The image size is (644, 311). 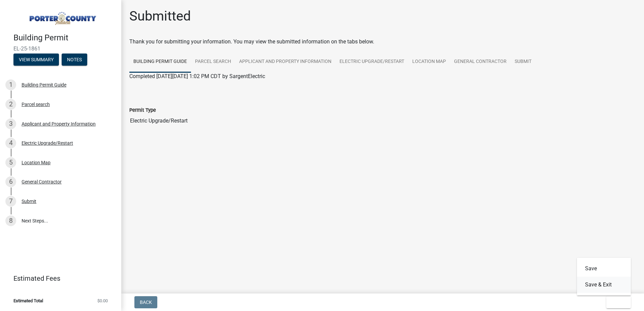 I want to click on a: General Contractor, so click(x=480, y=62).